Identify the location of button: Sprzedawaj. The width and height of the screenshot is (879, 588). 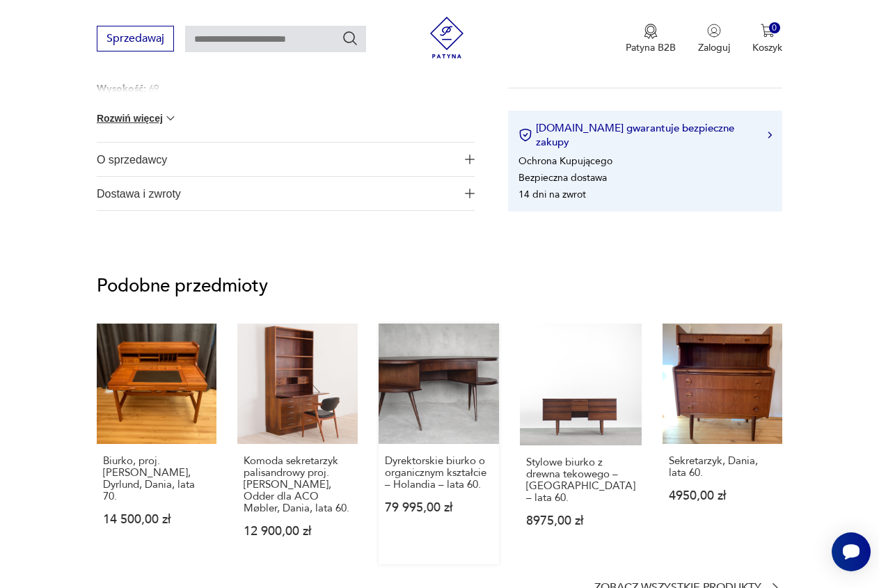
(135, 38).